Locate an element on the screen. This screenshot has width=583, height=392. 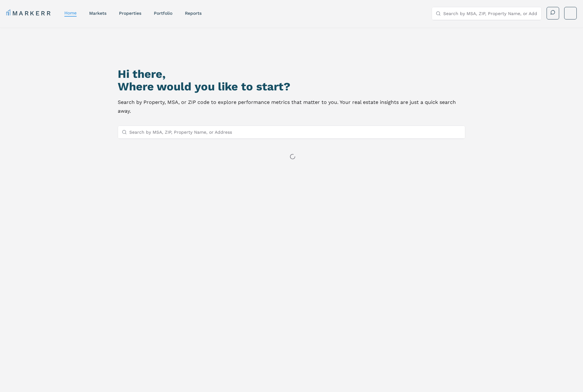
a: MARKERR is located at coordinates (29, 13).